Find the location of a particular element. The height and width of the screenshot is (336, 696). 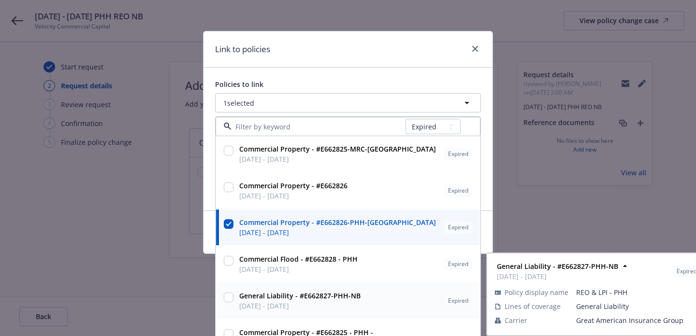

strong: Commercial Property - #E662826 is located at coordinates (293, 186).